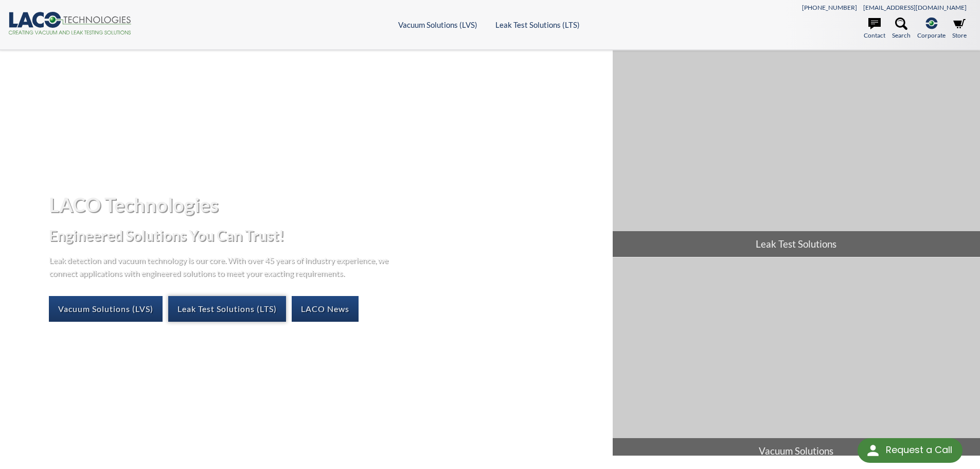  What do you see at coordinates (796, 154) in the screenshot?
I see `a: Leak Test Solutions` at bounding box center [796, 154].